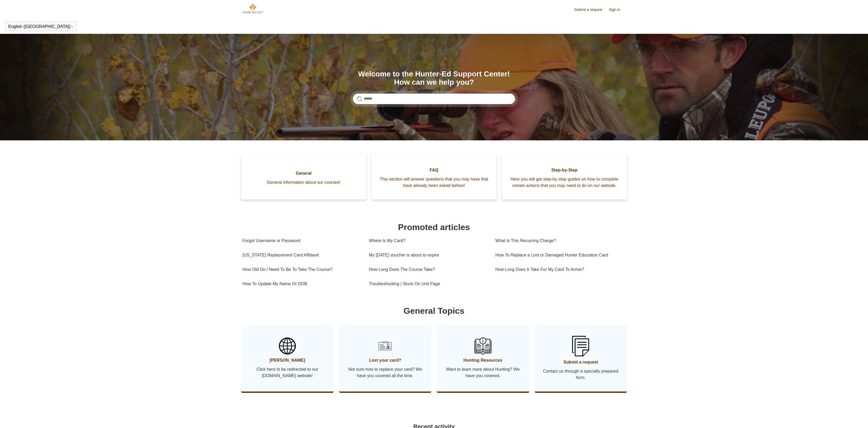 This screenshot has width=868, height=428. Describe the element at coordinates (385, 346) in the screenshot. I see `img: 01HZPCYSH6ZB6VTWVB6HCD0F6B` at that location.